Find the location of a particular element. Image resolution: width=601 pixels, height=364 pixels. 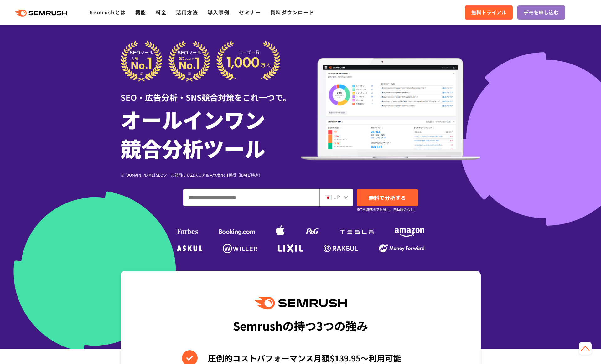

div: Semrushの持つ3つの強み is located at coordinates (300, 326).